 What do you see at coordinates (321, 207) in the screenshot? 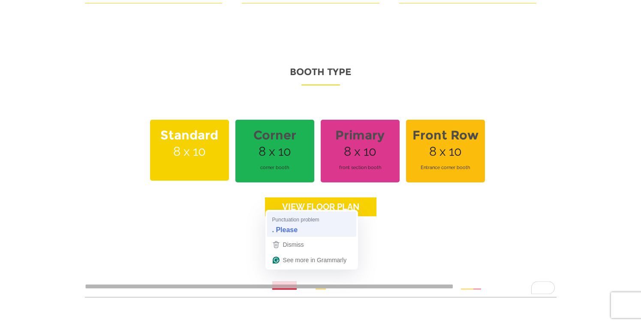
I see `a: View floor Plan` at bounding box center [321, 207].